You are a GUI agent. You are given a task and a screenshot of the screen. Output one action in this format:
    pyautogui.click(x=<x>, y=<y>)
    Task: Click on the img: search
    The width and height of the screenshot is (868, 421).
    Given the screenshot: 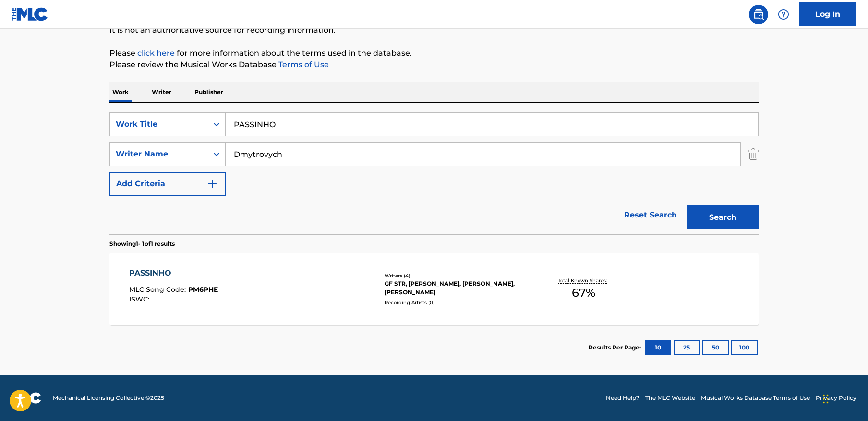 What is the action you would take?
    pyautogui.click(x=758, y=14)
    